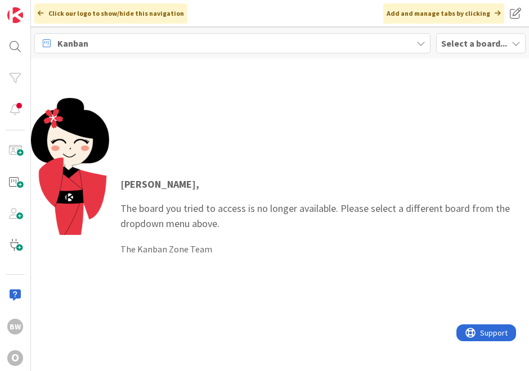  Describe the element at coordinates (15, 327) in the screenshot. I see `div: BW` at that location.